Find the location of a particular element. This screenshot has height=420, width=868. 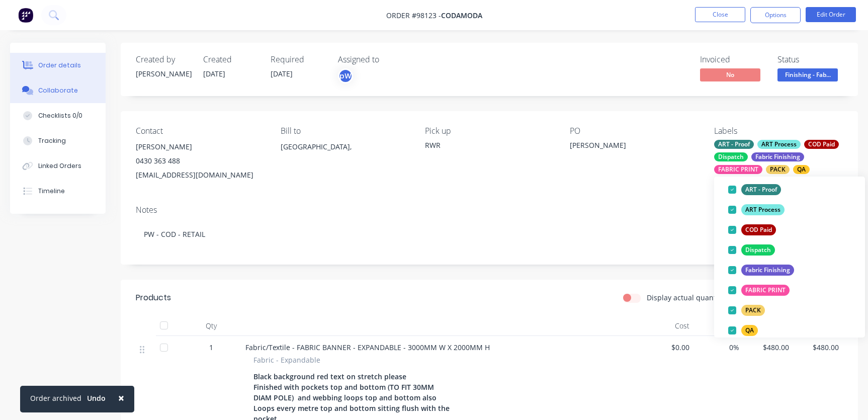

div: Invoiced is located at coordinates (733, 59).